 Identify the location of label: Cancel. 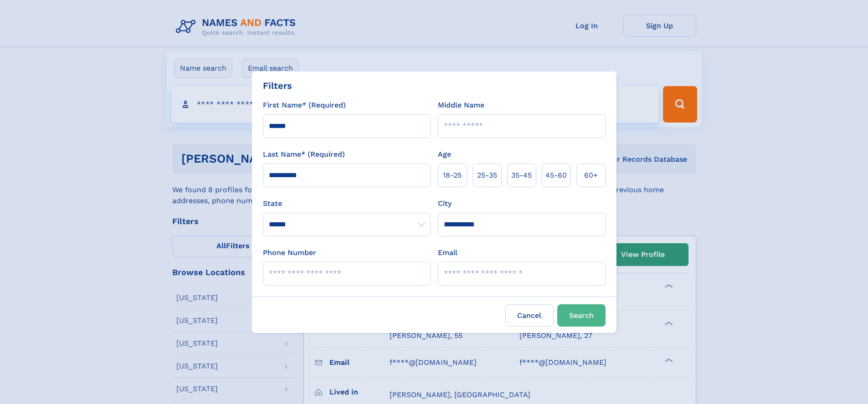
(530, 315).